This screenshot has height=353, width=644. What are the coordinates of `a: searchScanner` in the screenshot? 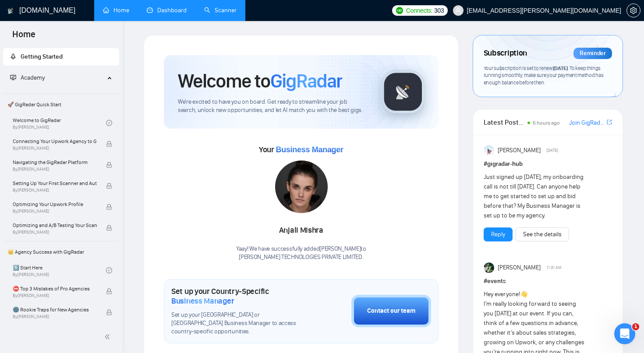 It's located at (220, 10).